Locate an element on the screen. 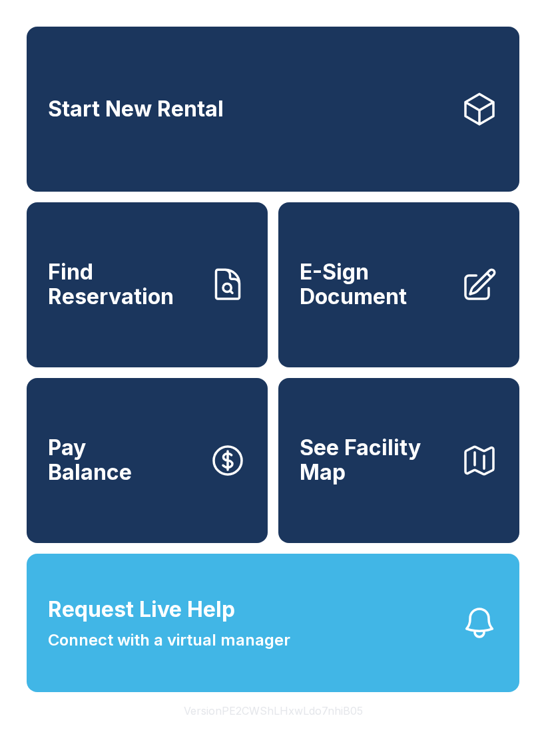 Image resolution: width=546 pixels, height=756 pixels. span: See Facility Map is located at coordinates (375, 460).